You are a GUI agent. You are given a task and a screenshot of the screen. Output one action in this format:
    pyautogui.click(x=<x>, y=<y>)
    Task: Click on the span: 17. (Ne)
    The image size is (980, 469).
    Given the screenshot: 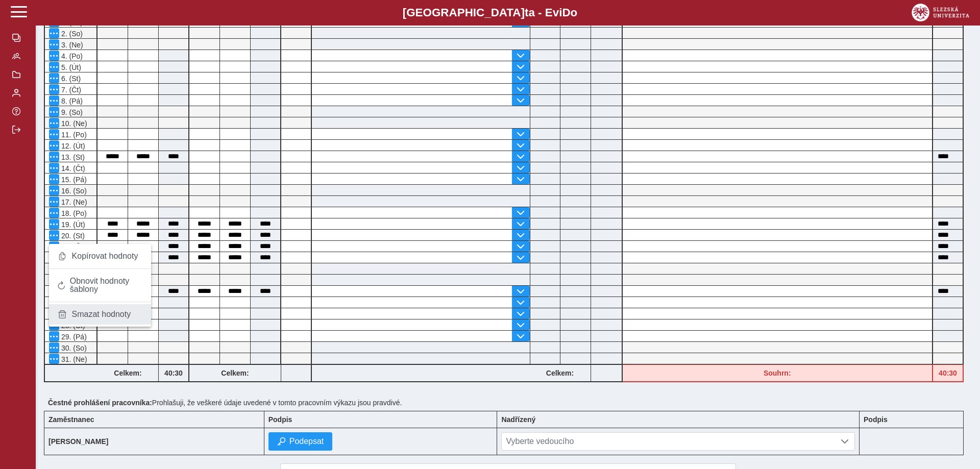 What is the action you would take?
    pyautogui.click(x=73, y=202)
    